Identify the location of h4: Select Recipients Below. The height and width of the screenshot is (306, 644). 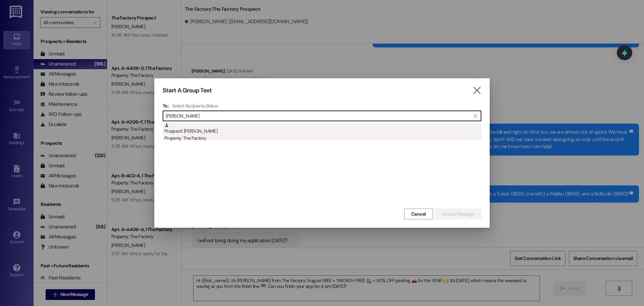
(195, 106).